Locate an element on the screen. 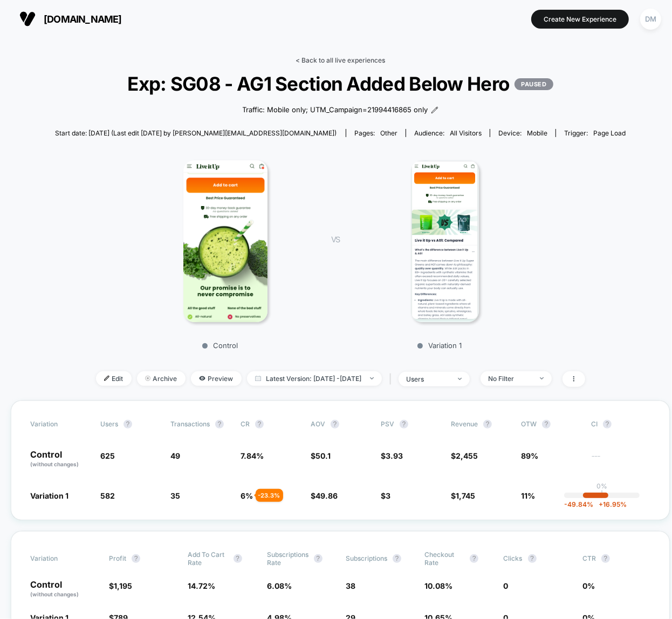 The image size is (672, 619). span: -49.84 % is located at coordinates (580, 505).